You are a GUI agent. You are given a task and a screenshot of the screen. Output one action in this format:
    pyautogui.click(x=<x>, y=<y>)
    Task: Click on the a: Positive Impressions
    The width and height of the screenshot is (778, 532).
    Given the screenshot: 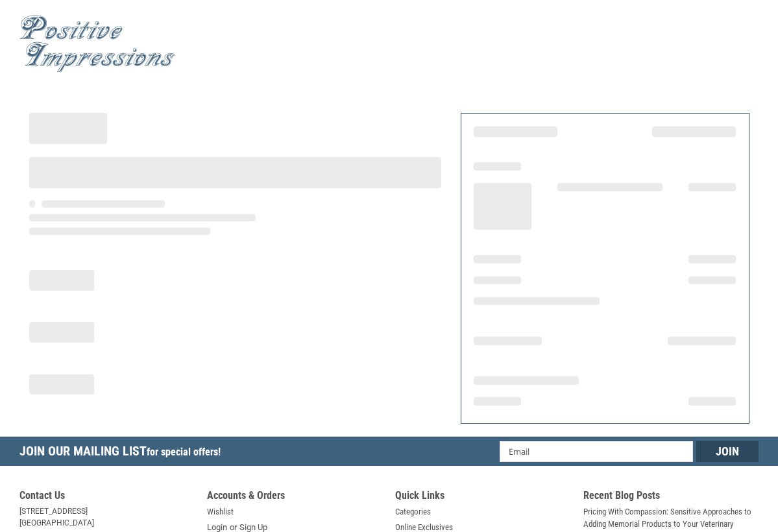 What is the action you would take?
    pyautogui.click(x=98, y=43)
    